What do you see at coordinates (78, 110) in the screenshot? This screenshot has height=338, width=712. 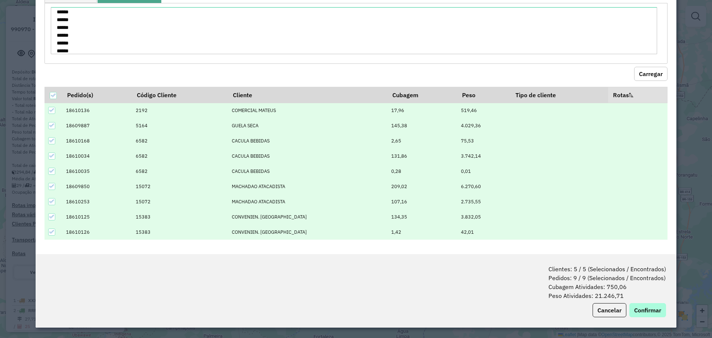 I see `span: 18610136` at bounding box center [78, 110].